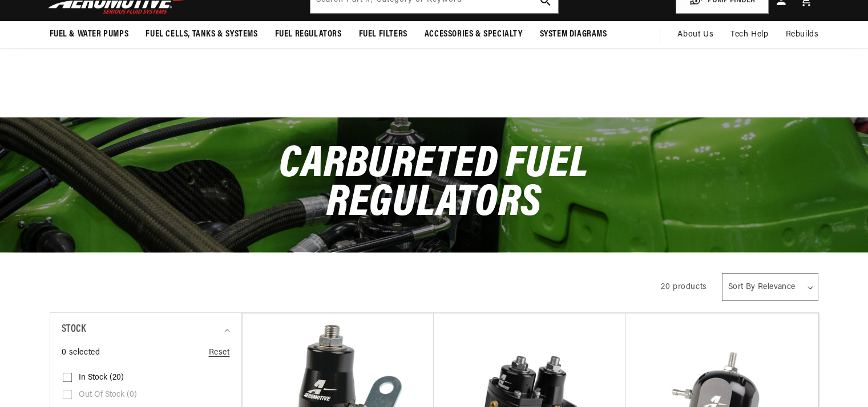  I want to click on span: Fuel Cells, Tanks & Systems, so click(201, 34).